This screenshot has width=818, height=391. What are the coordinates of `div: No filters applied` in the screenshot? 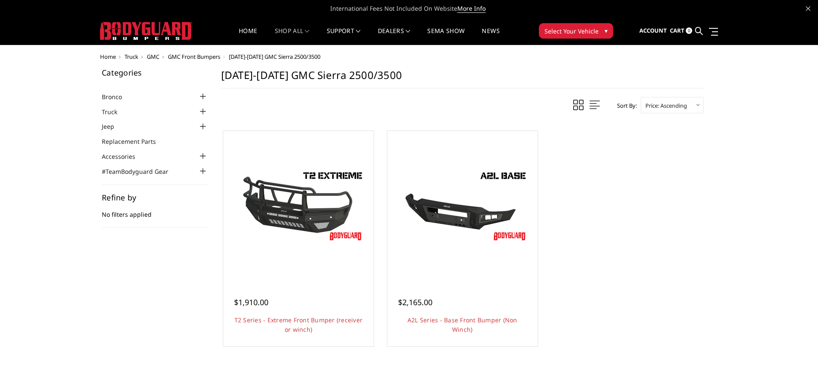 It's located at (155, 211).